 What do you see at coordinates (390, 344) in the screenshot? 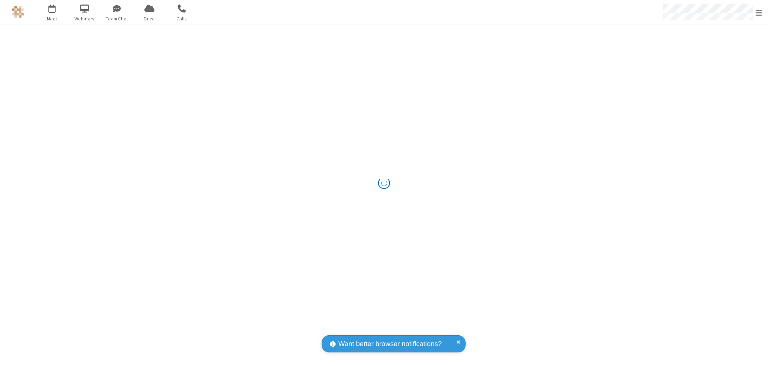
I see `span: Want better browser notifications?` at bounding box center [390, 344].